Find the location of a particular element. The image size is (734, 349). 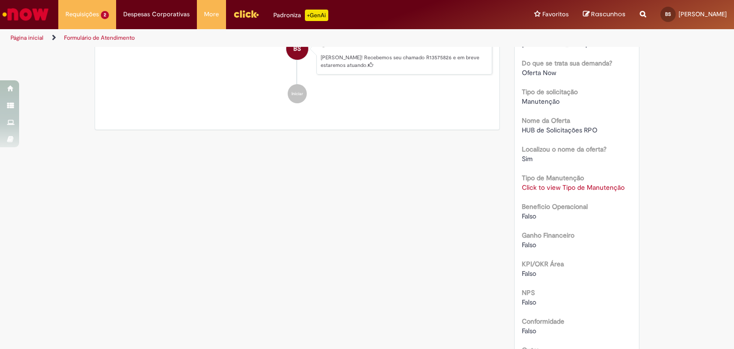

a: Click to view Tipo de Manutenção is located at coordinates (573, 187).